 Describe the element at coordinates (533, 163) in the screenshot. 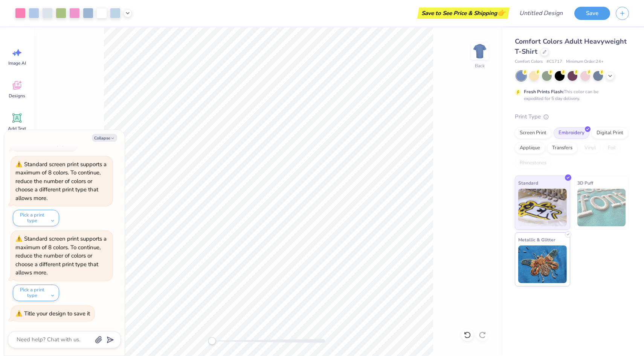

I see `div: Rhinestones` at that location.